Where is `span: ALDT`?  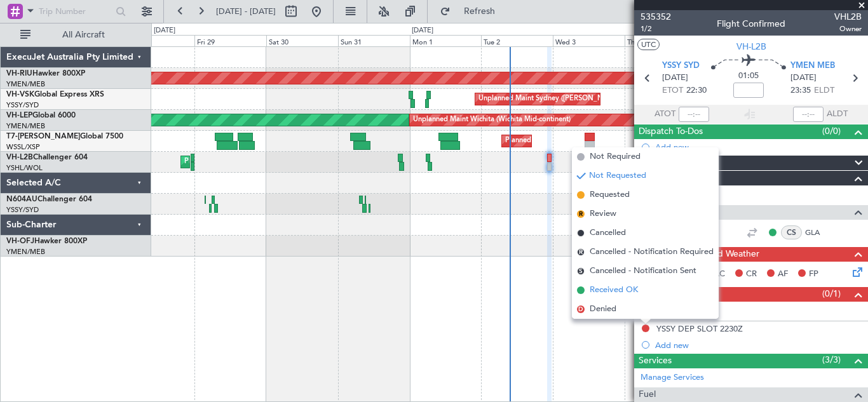
span: ALDT is located at coordinates (837, 114).